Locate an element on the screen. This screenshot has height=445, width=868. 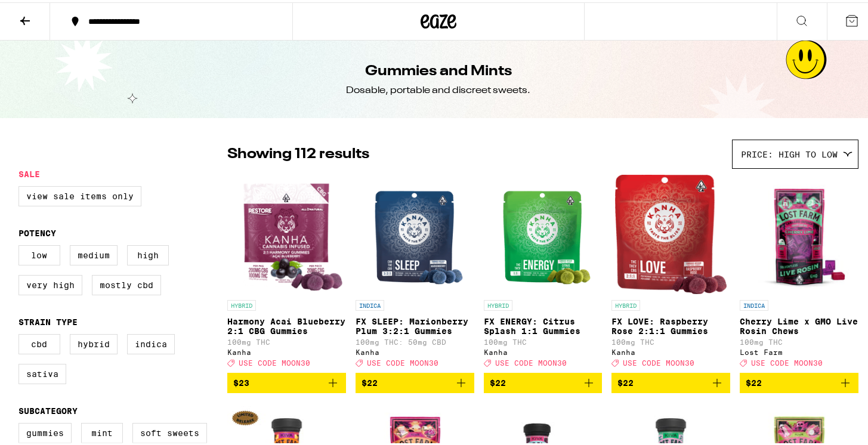
div: Dosable, portable and discreet sweets. is located at coordinates (438, 88).